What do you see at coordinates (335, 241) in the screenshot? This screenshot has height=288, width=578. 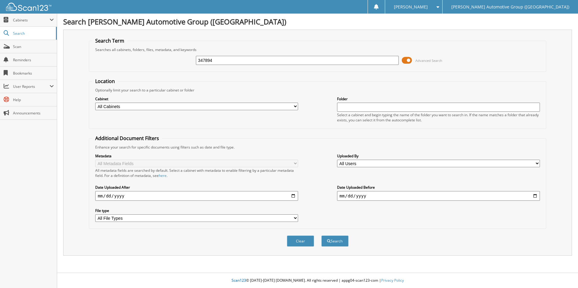 I see `button: Search` at bounding box center [335, 241].